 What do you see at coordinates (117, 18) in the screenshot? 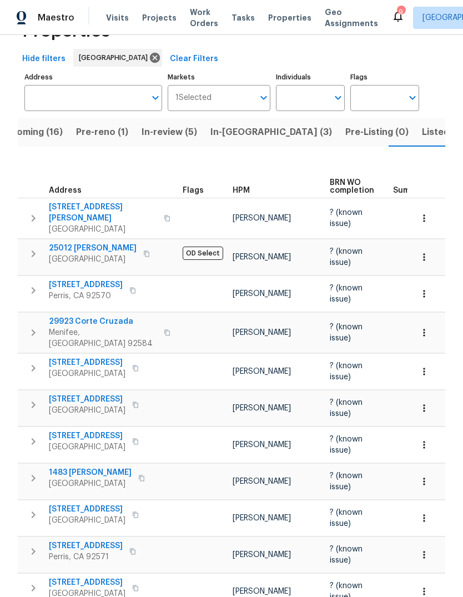
I see `span: Visits` at bounding box center [117, 18].